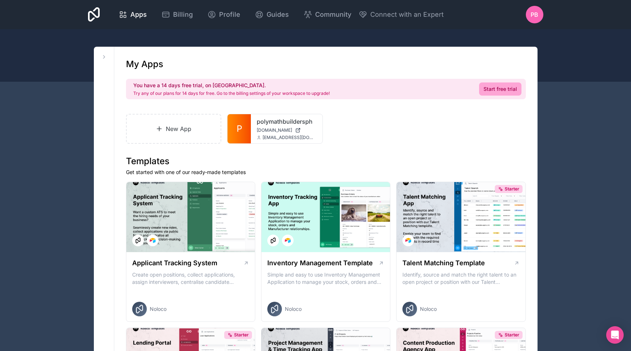 Image resolution: width=631 pixels, height=351 pixels. Describe the element at coordinates (444, 263) in the screenshot. I see `h1: Talent Matching Template` at that location.